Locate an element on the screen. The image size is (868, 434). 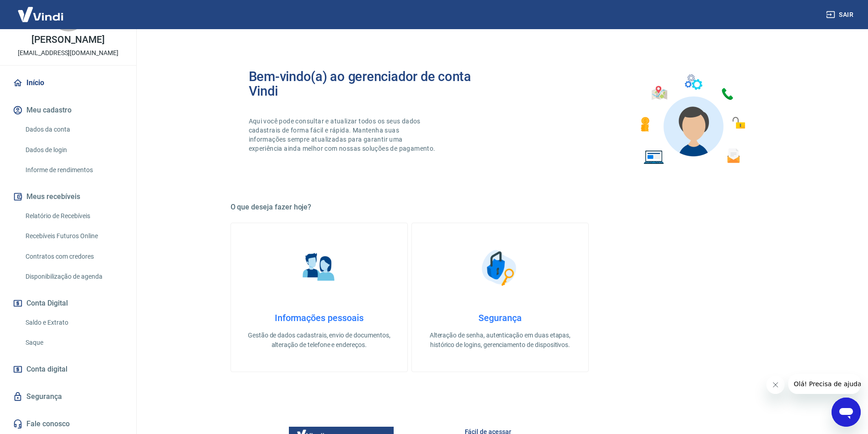
p: Gestão de dados cadastrais, envio de documentos, alteração de telefone e endereços. is located at coordinates (319, 340).